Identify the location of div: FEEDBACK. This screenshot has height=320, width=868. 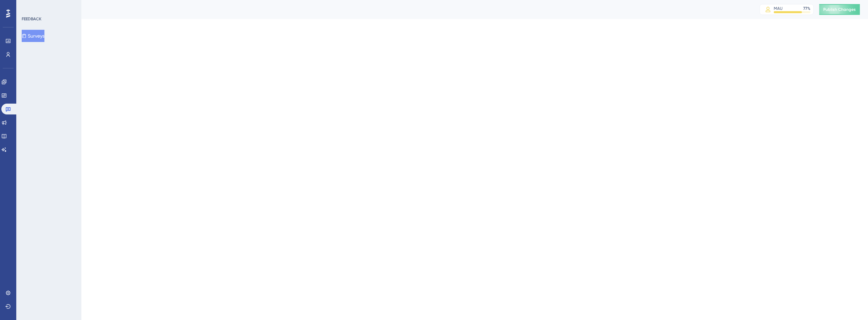
(32, 19).